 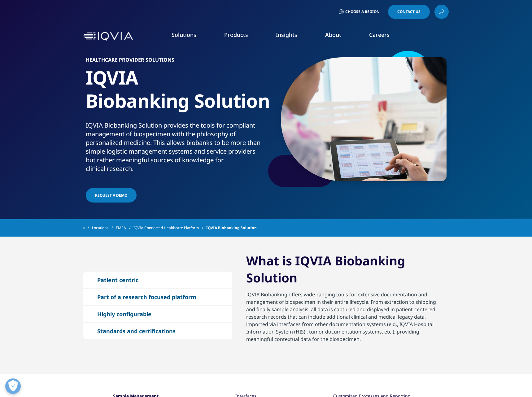 I want to click on img: IQVIA Healthcare Information Technology and Pharma Clinical Research Company, so click(x=108, y=36).